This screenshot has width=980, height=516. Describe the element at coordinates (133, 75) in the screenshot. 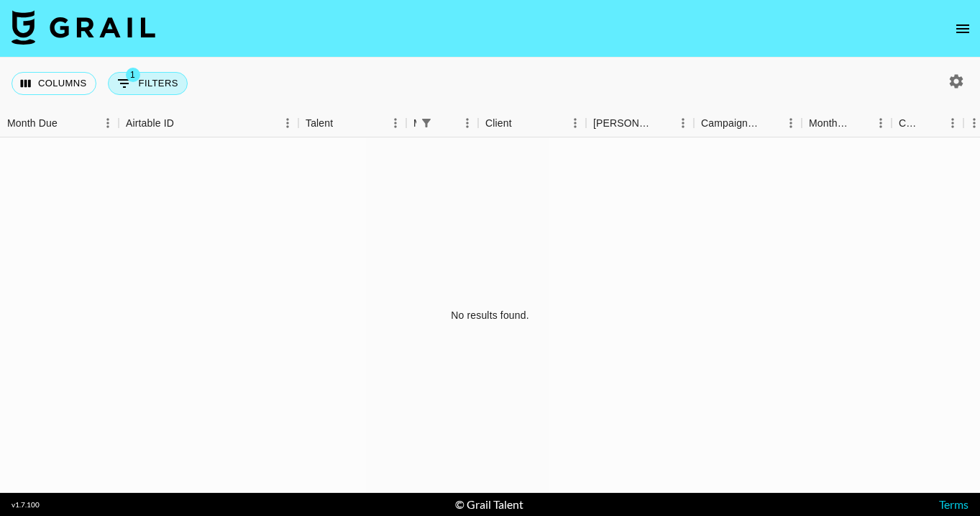

I see `span: 1` at that location.